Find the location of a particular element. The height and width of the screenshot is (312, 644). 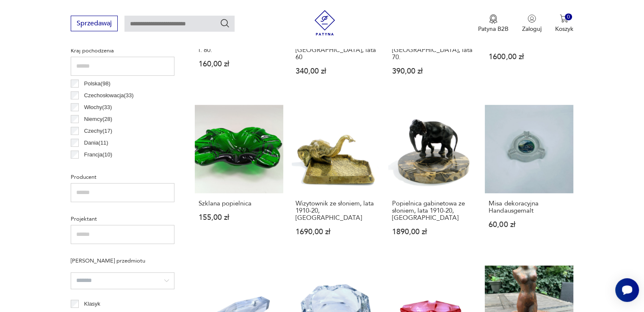

button: Patyna B2B is located at coordinates (493, 24).